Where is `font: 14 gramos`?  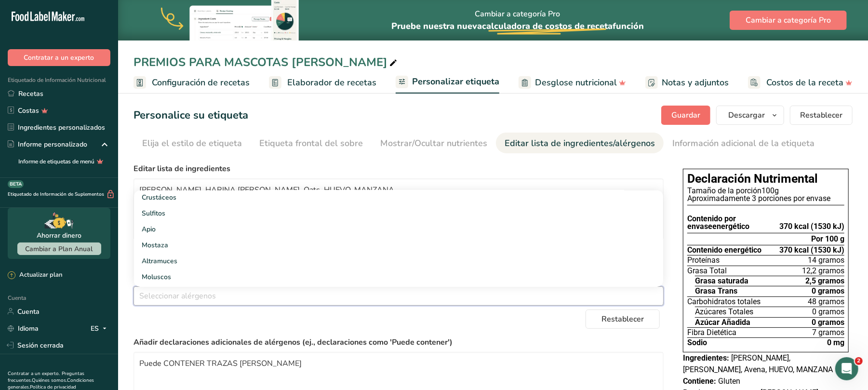
font: 14 gramos is located at coordinates (826, 260).